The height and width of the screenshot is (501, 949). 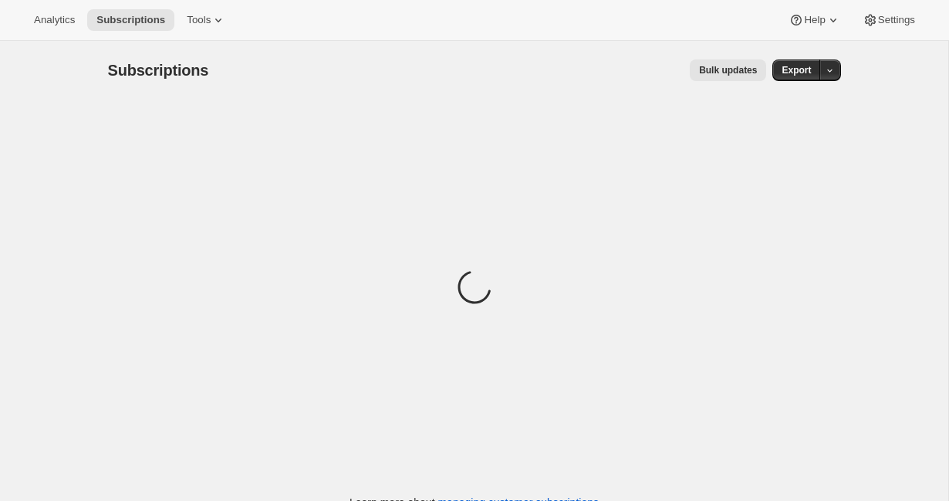 What do you see at coordinates (889, 20) in the screenshot?
I see `button: Settings` at bounding box center [889, 20].